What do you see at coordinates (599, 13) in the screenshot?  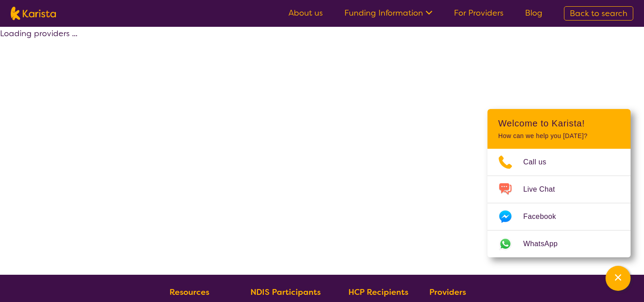 I see `a: Back to search` at bounding box center [599, 13].